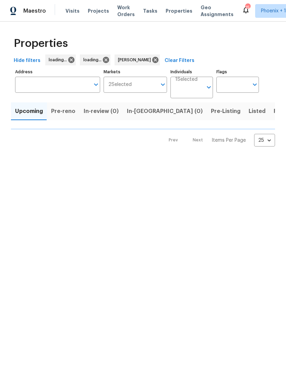 The height and width of the screenshot is (368, 286). What do you see at coordinates (218, 140) in the screenshot?
I see `nav: Pagination Navigation` at bounding box center [218, 140].